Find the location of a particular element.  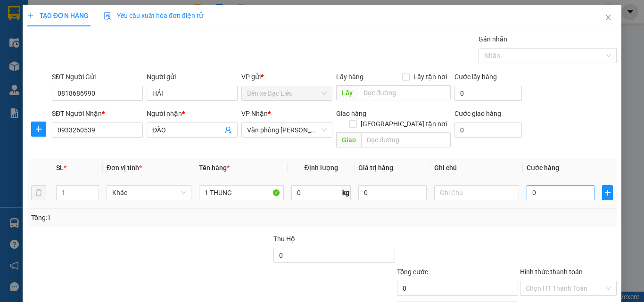

span: phone is located at coordinates (58, 38).